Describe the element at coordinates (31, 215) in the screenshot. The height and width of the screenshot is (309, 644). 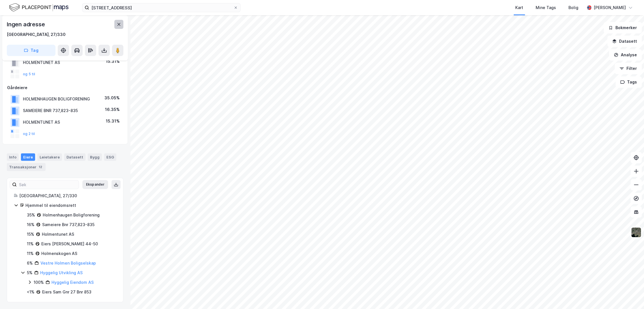
I see `div: 35%` at that location.